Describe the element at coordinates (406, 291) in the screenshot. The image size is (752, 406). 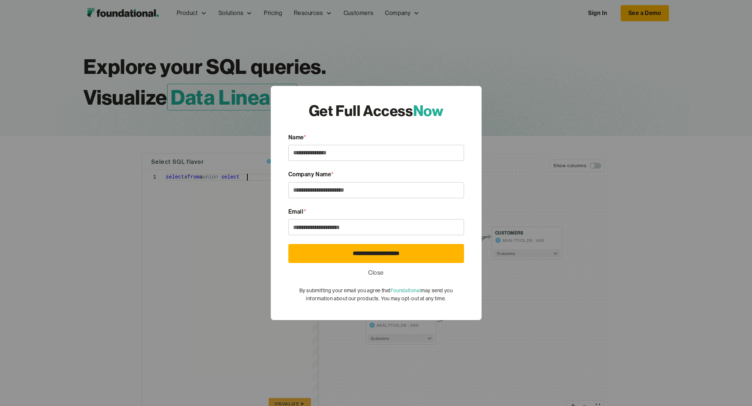
I see `a: Foundational` at that location.